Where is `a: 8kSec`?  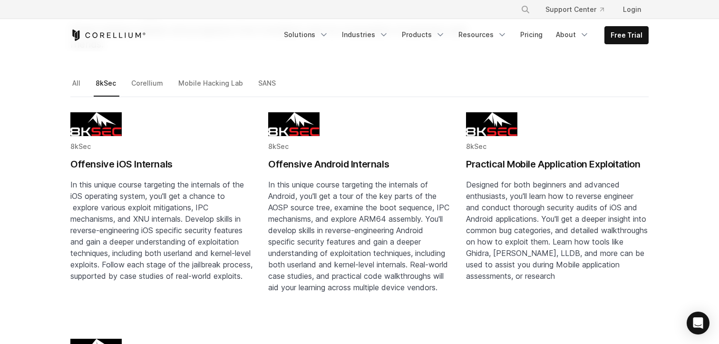
a: 8kSec is located at coordinates (107, 87).